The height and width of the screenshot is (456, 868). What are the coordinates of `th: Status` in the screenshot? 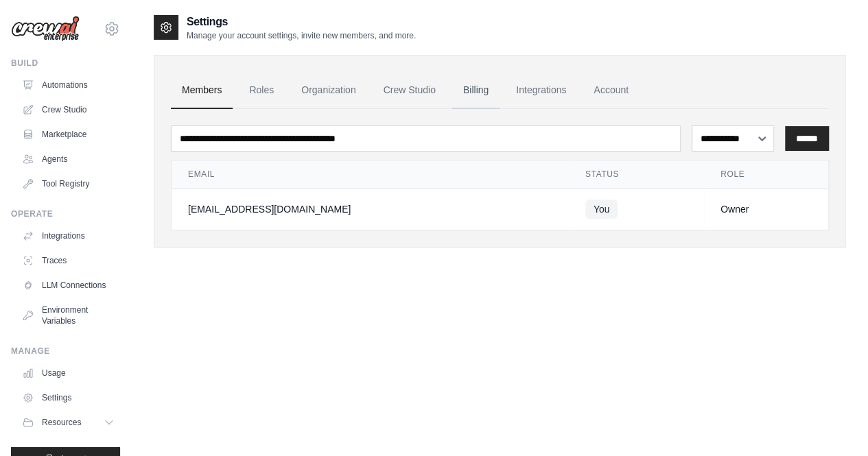 It's located at (636, 174).